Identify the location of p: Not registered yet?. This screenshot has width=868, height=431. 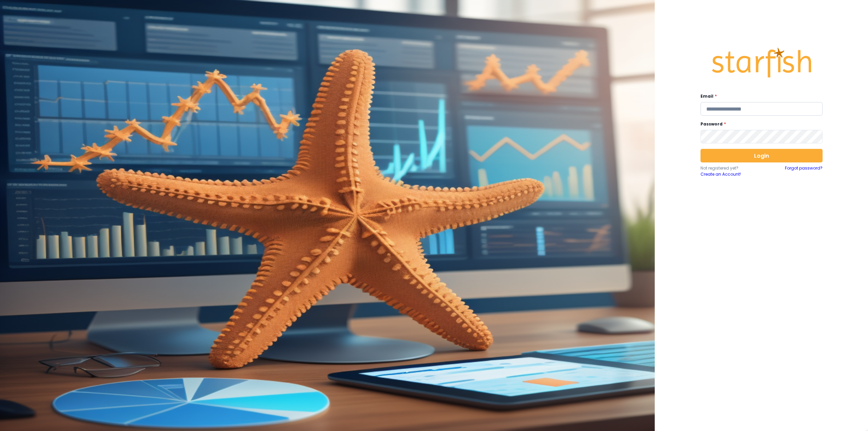
(731, 168).